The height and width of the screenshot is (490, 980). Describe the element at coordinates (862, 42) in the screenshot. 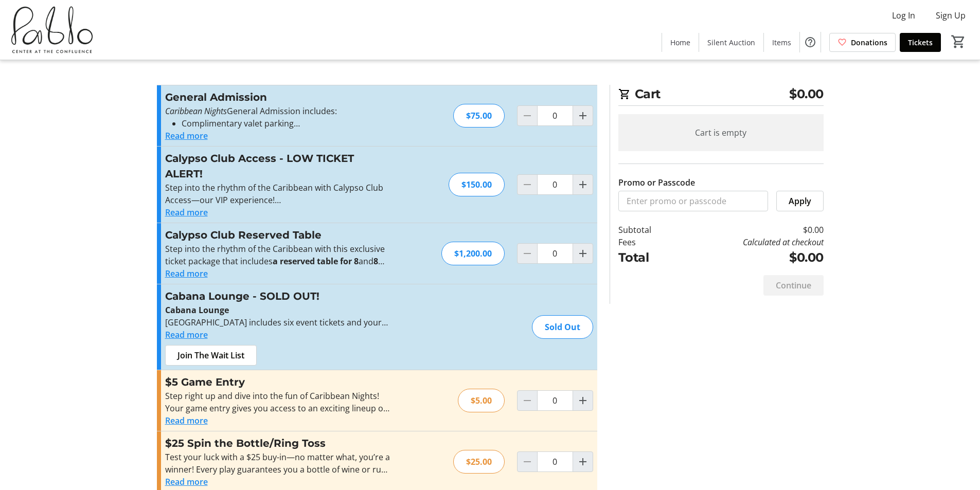

I see `a: Donations` at that location.